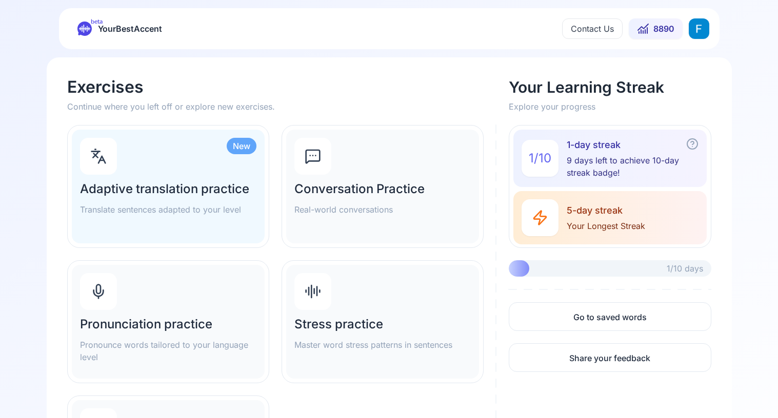  What do you see at coordinates (606, 226) in the screenshot?
I see `span: Your Longest Streak` at bounding box center [606, 226].